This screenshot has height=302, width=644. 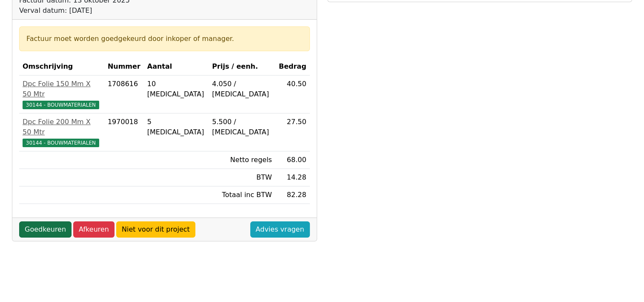 What do you see at coordinates (156, 230) in the screenshot?
I see `a: Niet voor dit project` at bounding box center [156, 230].